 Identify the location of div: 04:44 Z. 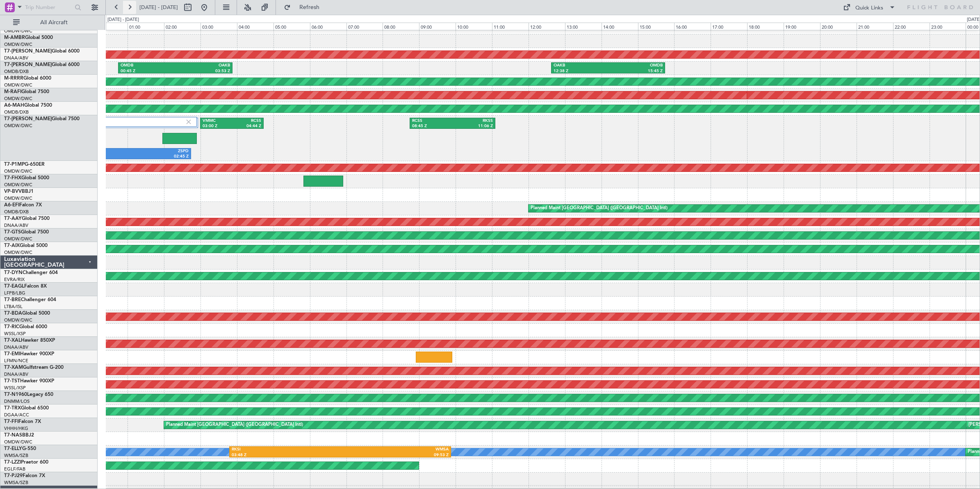
(246, 126).